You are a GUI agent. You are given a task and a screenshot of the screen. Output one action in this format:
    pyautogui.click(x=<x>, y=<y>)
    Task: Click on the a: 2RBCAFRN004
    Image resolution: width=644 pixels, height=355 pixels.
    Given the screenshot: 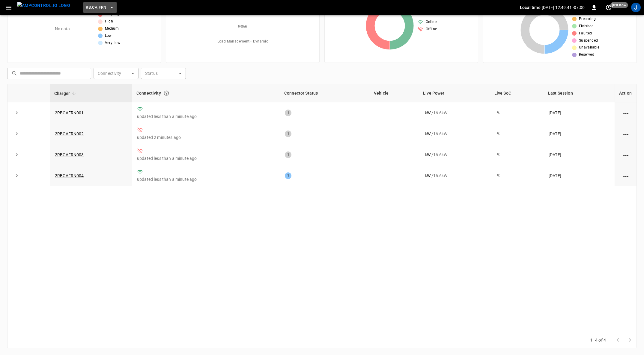 What is the action you would take?
    pyautogui.click(x=69, y=176)
    